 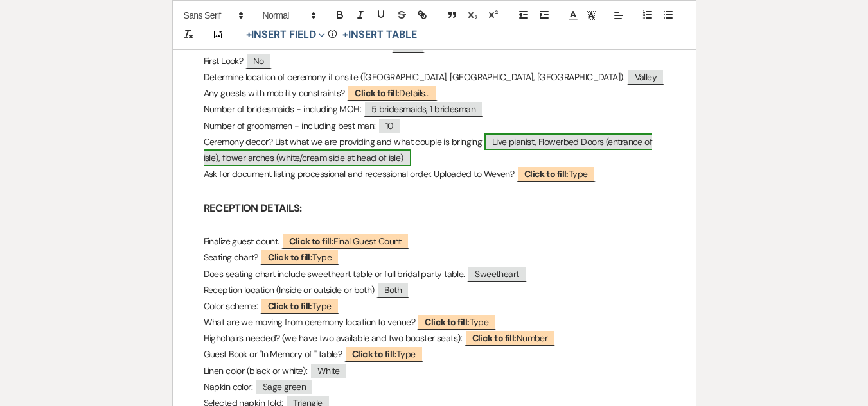 What do you see at coordinates (434, 126) in the screenshot?
I see `p: Number of groomsmen - including best man:` at bounding box center [434, 126].